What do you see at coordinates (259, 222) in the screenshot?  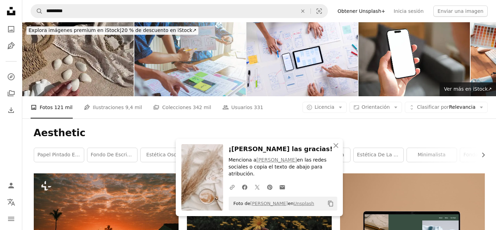 I see `a: Persona sosteniendo flores de margarita amarilla` at bounding box center [259, 222].